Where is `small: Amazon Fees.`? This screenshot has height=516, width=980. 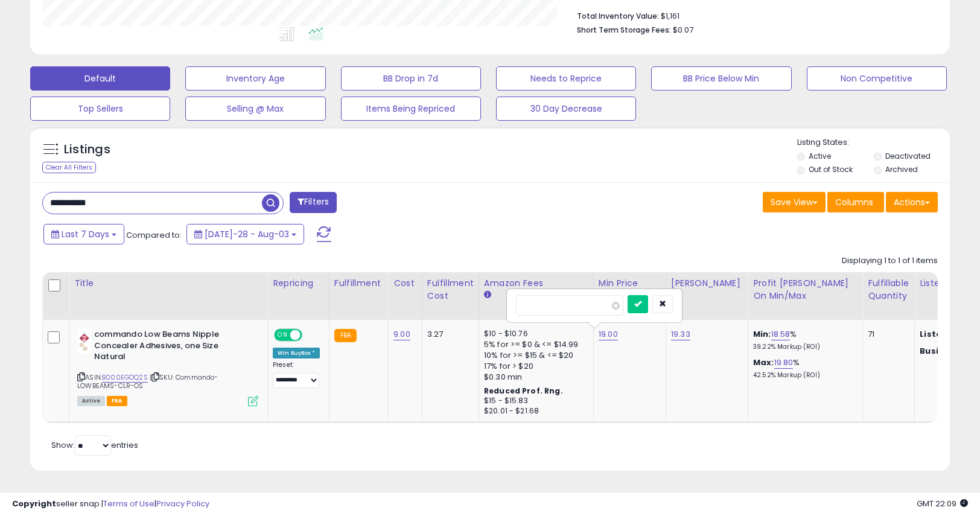 small: Amazon Fees. is located at coordinates (488, 295).